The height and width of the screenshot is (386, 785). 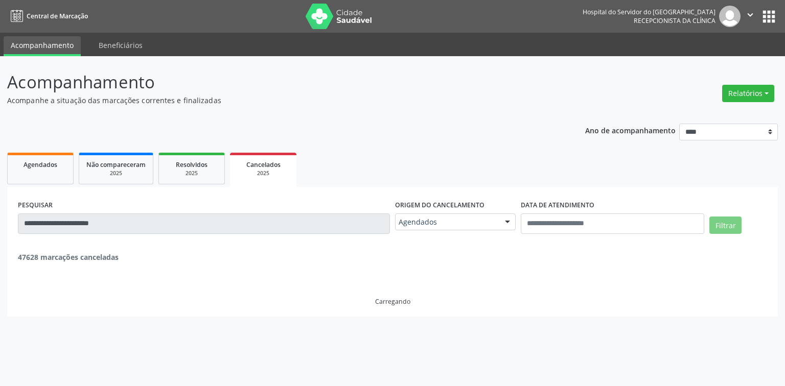 I want to click on label: DATA DE ATENDIMENTO, so click(x=558, y=205).